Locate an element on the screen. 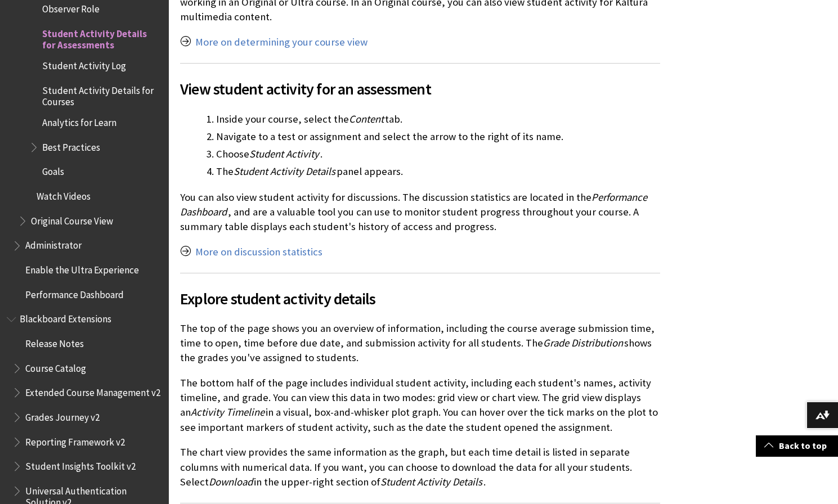 Image resolution: width=838 pixels, height=504 pixels. span: Content is located at coordinates (366, 119).